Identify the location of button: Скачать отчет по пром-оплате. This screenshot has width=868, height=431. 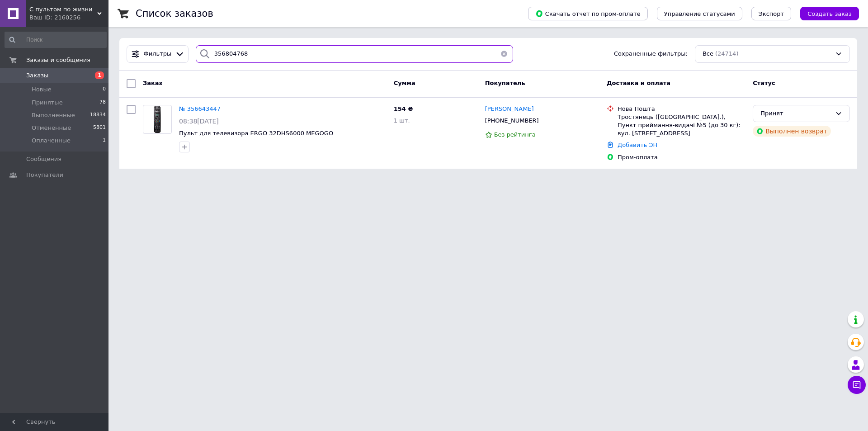
(588, 14).